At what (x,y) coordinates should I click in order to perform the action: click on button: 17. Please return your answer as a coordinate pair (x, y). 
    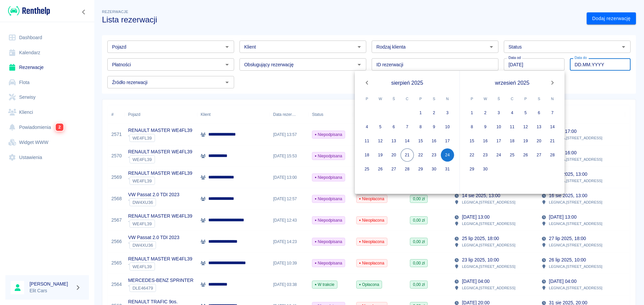
    Looking at the image, I should click on (499, 141).